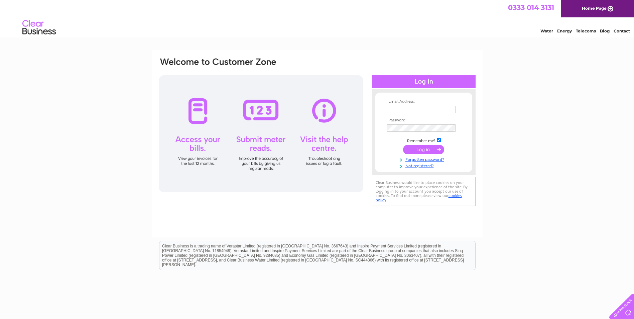 The width and height of the screenshot is (634, 319). I want to click on div: Clear Business would like to place cookies on your computer to improve your experience of the sit..., so click(424, 191).